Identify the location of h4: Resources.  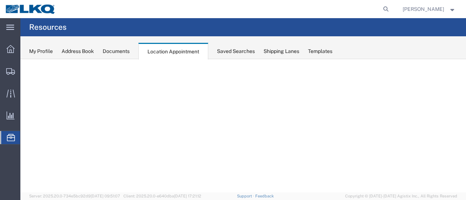
(48, 27).